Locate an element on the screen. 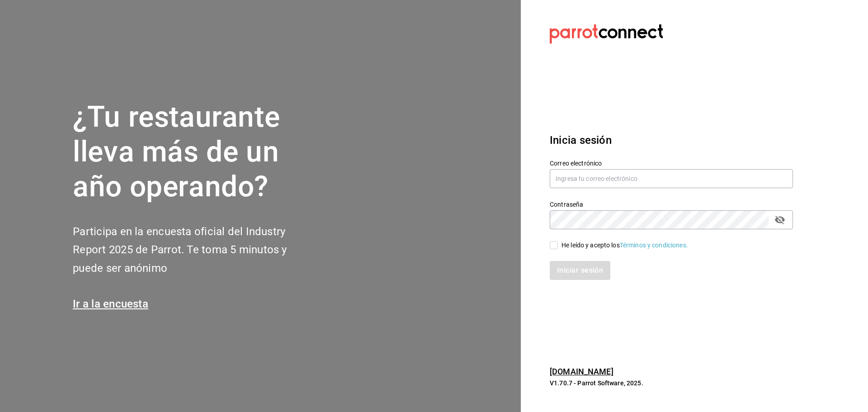  p: V1.70.7 - Parrot Software, 2025. is located at coordinates (671, 383).